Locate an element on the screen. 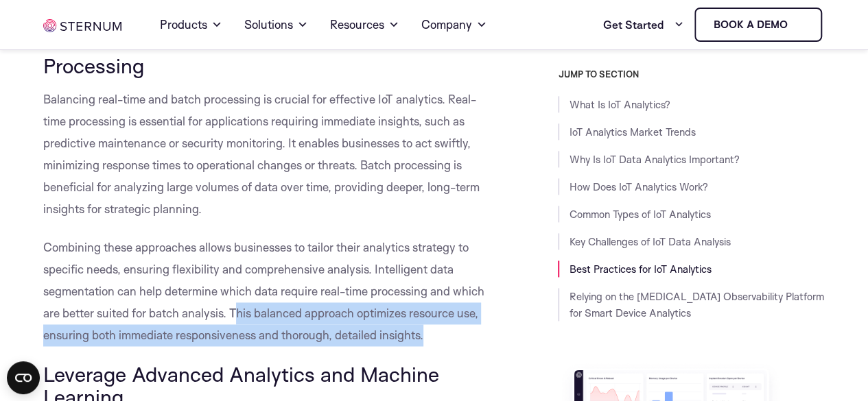 Image resolution: width=868 pixels, height=401 pixels. a: Best Practices for IoT Analytics is located at coordinates (640, 269).